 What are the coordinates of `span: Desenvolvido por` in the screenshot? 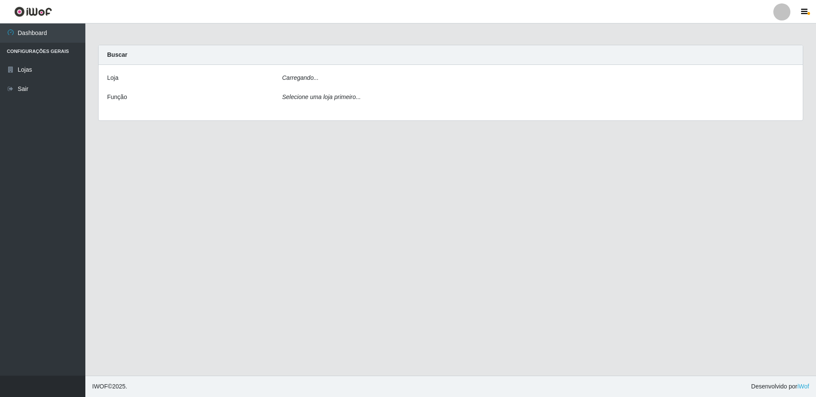 It's located at (780, 386).